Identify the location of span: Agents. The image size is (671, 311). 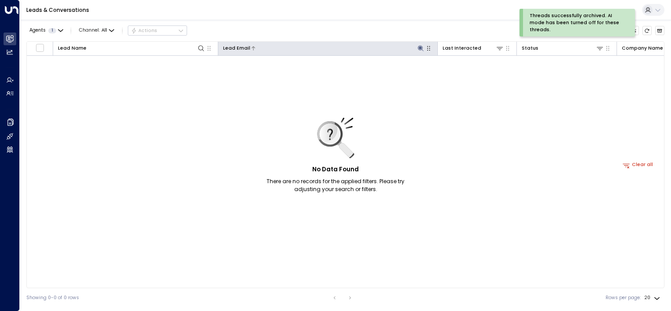
(37, 30).